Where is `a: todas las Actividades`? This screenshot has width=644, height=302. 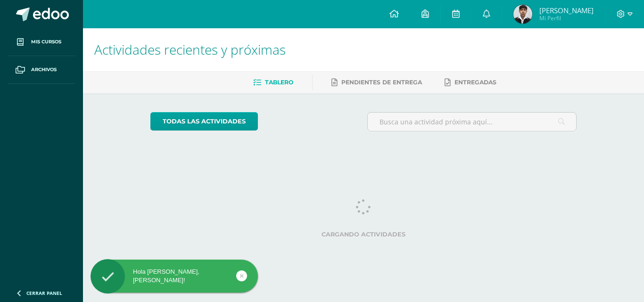
a: todas las Actividades is located at coordinates (204, 121).